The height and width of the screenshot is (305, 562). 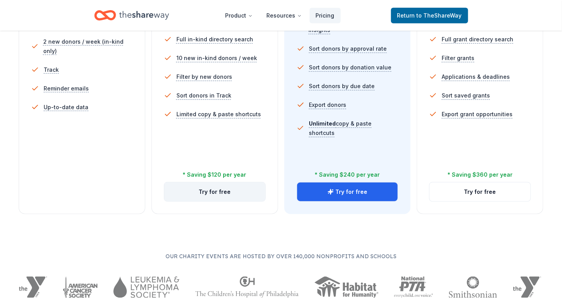 What do you see at coordinates (322, 123) in the screenshot?
I see `span: Unlimited` at bounding box center [322, 123].